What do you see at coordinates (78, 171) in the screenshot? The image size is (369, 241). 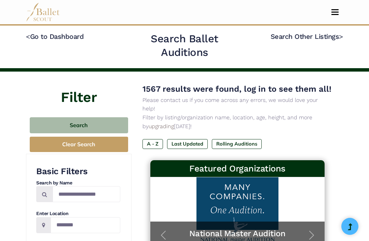 I see `h3: Basic Filters` at bounding box center [78, 171].